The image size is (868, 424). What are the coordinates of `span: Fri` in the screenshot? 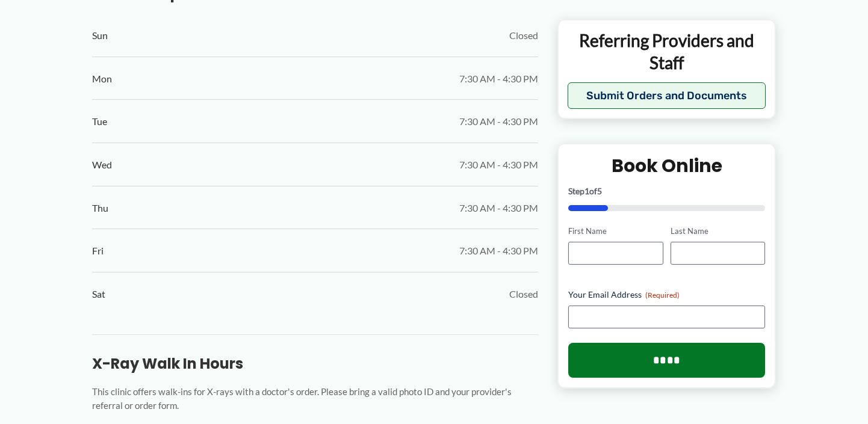 It's located at (97, 251).